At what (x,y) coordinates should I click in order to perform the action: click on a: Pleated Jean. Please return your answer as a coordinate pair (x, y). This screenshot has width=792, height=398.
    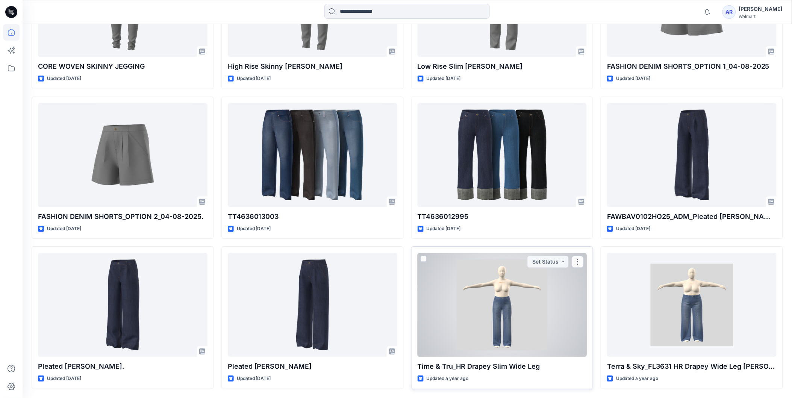
    Looking at the image, I should click on (312, 305).